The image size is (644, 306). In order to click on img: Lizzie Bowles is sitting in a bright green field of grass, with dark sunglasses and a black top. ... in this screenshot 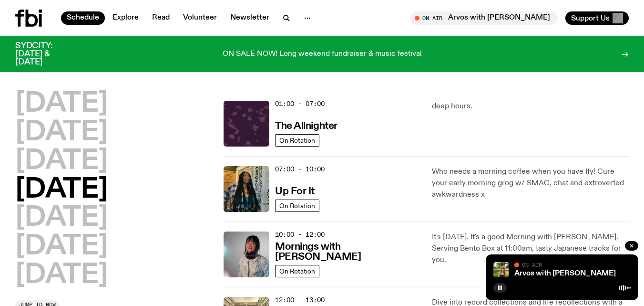, I will do `click(501, 269)`.